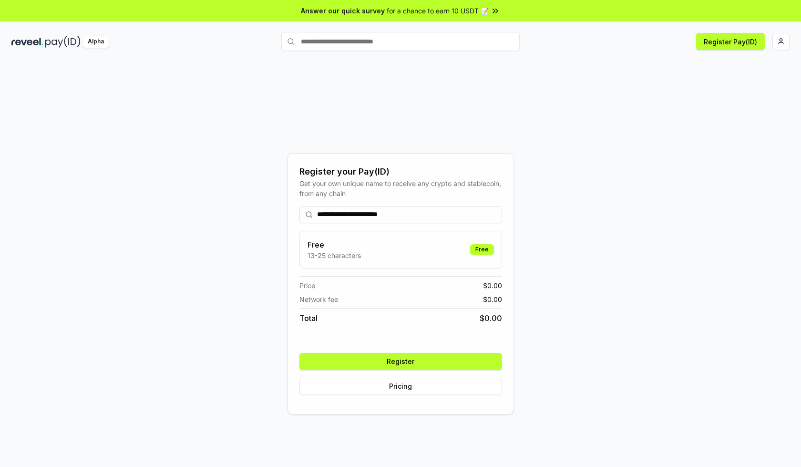 The image size is (801, 467). I want to click on img: pay_id, so click(63, 41).